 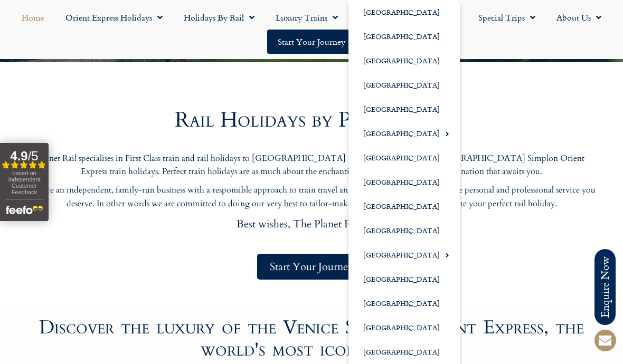 What do you see at coordinates (307, 18) in the screenshot?
I see `a: Luxury Trains` at bounding box center [307, 18].